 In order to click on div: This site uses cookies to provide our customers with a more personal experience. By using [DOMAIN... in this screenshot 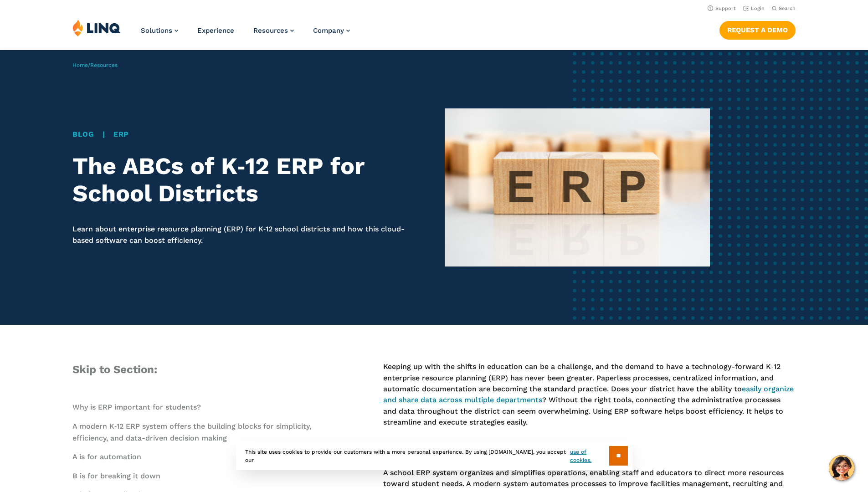, I will do `click(434, 456)`.